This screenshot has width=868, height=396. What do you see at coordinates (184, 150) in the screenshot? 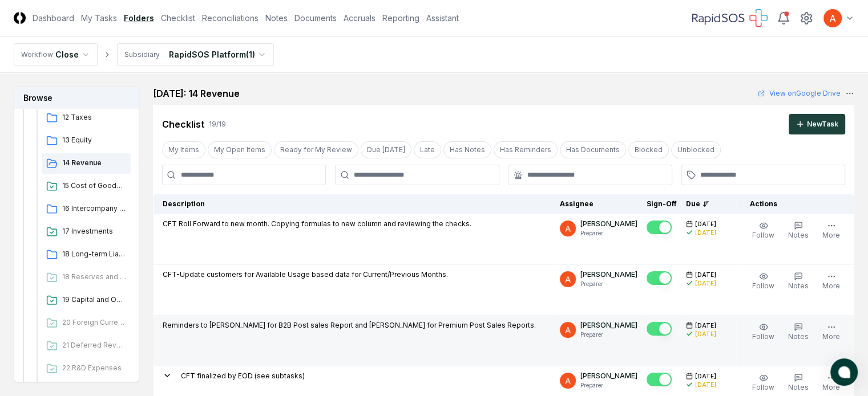
I see `button: My Items` at bounding box center [184, 150].